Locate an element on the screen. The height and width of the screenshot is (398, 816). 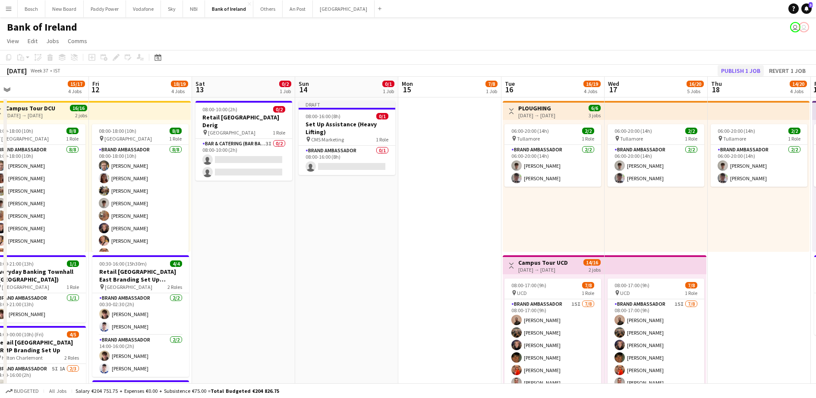
a: Comms is located at coordinates (77, 41).